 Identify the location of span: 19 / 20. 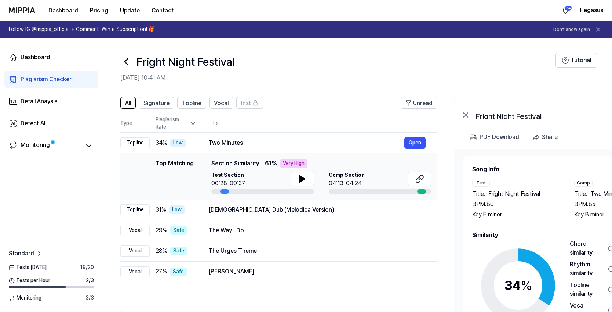
(87, 267).